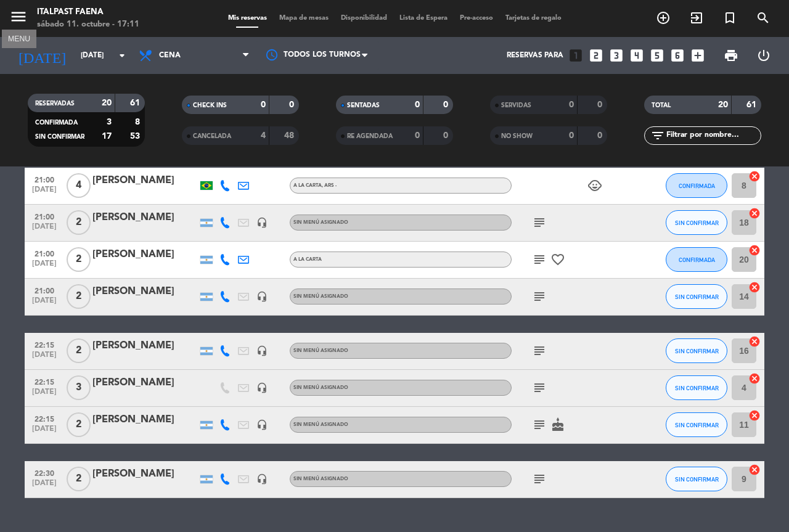 Image resolution: width=789 pixels, height=532 pixels. Describe the element at coordinates (558, 260) in the screenshot. I see `i: favorite_border` at that location.